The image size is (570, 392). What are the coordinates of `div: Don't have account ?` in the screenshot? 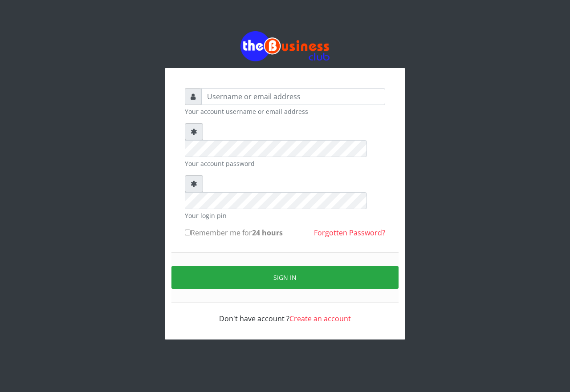 It's located at (285, 314).